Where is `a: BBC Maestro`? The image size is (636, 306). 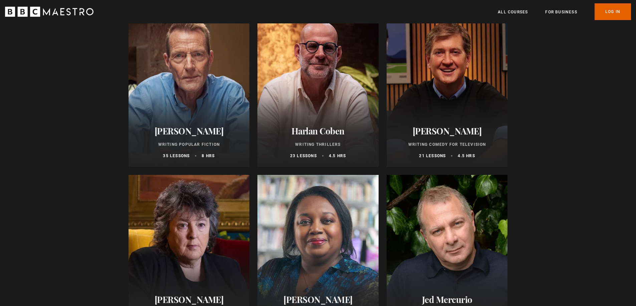 a: BBC Maestro is located at coordinates (49, 12).